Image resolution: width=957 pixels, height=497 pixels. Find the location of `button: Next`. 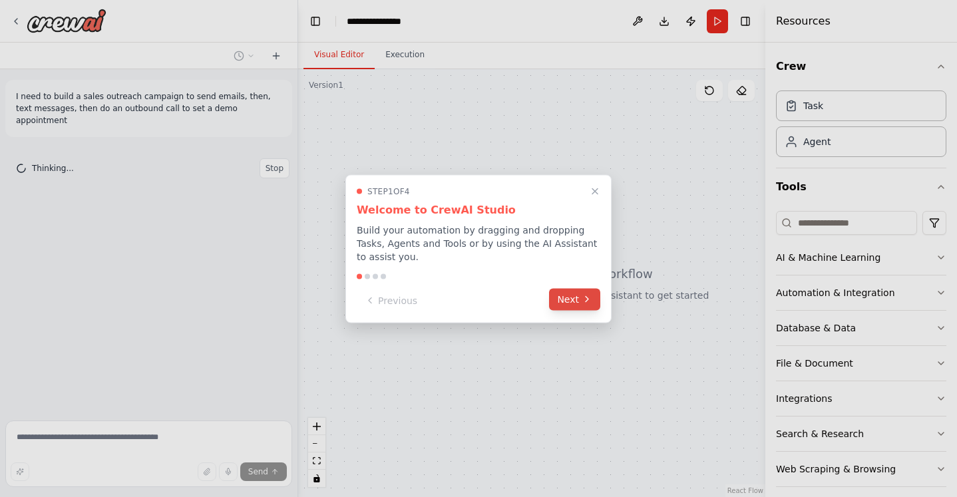

button: Next is located at coordinates (575, 299).